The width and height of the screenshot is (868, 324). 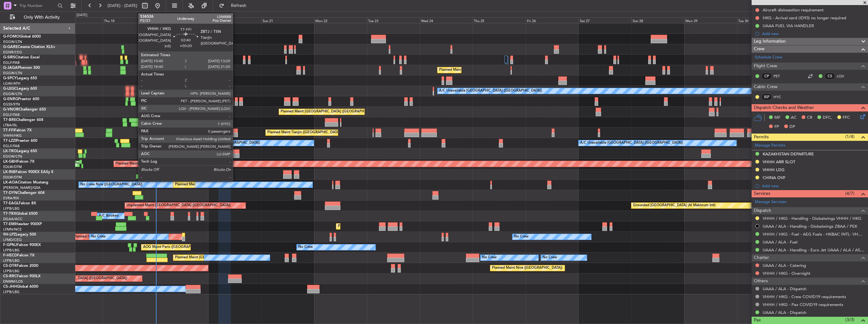 I want to click on div: Wed 17, so click(x=76, y=20).